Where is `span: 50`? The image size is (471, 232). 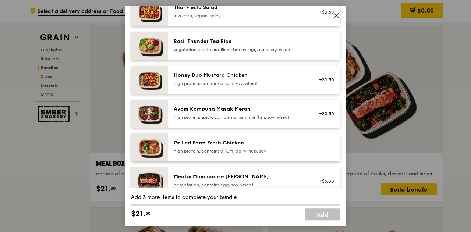 span: 50 is located at coordinates (148, 213).